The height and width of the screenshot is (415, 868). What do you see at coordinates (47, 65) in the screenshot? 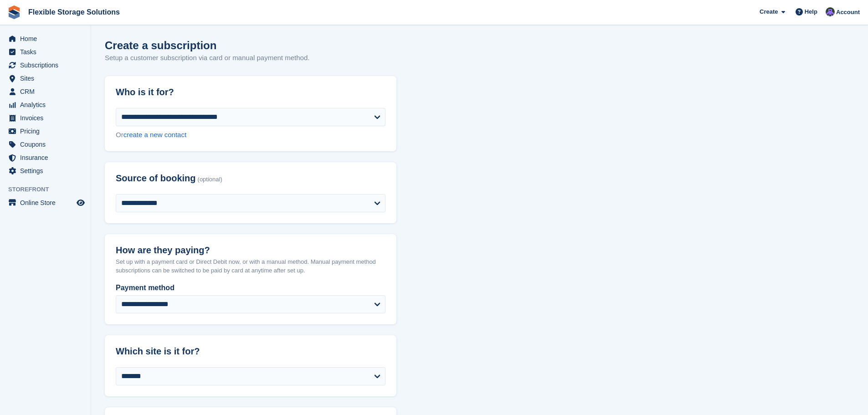
I see `span: Subscriptions` at bounding box center [47, 65].